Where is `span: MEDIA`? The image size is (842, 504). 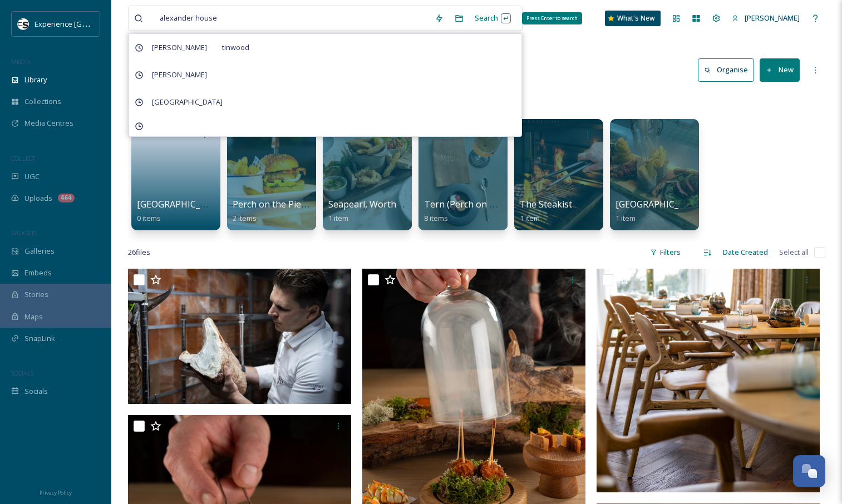
span: MEDIA is located at coordinates (20, 61).